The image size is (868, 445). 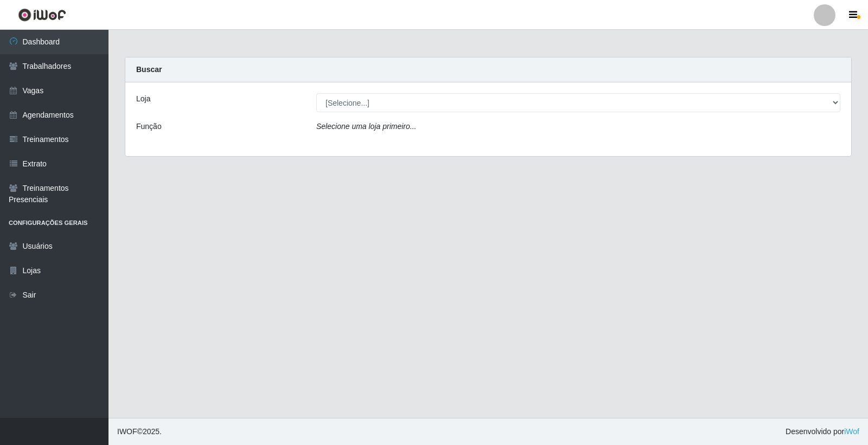 What do you see at coordinates (41, 15) in the screenshot?
I see `img: CoreUI Logo` at bounding box center [41, 15].